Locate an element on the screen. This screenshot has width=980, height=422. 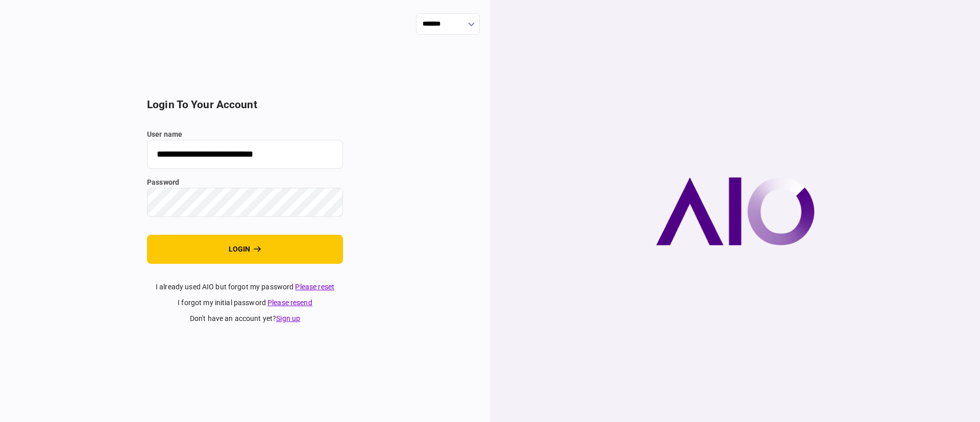
img: AIO company logo is located at coordinates (735, 212).